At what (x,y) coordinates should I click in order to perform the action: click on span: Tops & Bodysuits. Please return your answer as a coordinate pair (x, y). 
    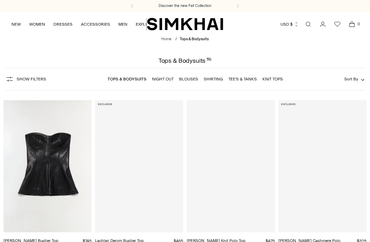
    Looking at the image, I should click on (194, 39).